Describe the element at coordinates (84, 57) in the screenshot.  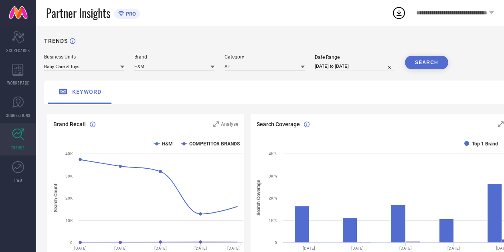
I see `div: Business Units` at that location.